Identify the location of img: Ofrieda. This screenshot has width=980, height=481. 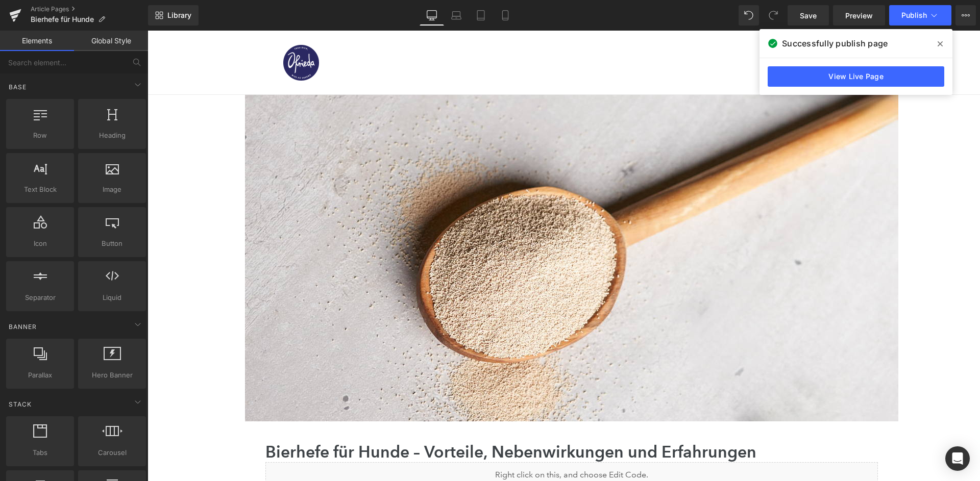
(154, 32).